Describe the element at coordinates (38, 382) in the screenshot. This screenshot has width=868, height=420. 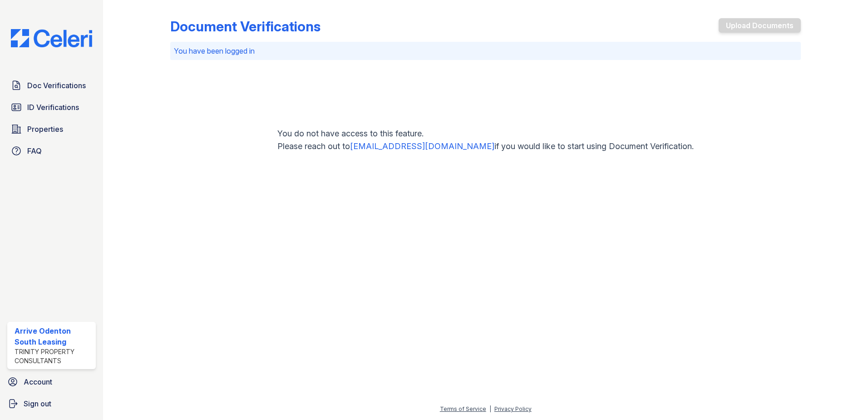
I see `span: Account` at that location.